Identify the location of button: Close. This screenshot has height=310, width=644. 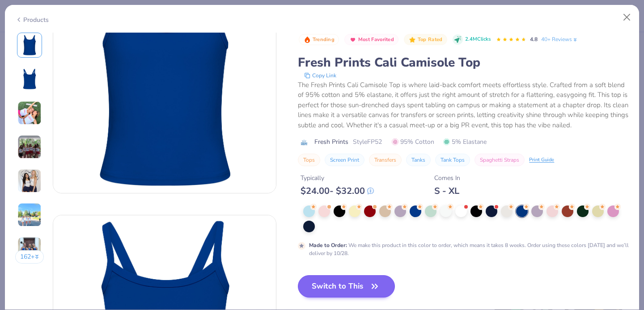
(627, 17).